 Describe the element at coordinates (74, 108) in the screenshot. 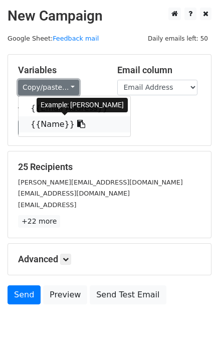

I see `a: {{Email Address}}` at that location.